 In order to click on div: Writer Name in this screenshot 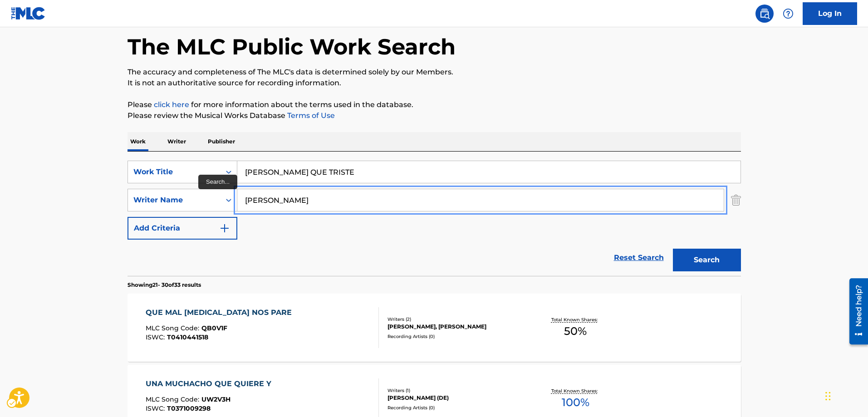, I will do `click(174, 201)`.